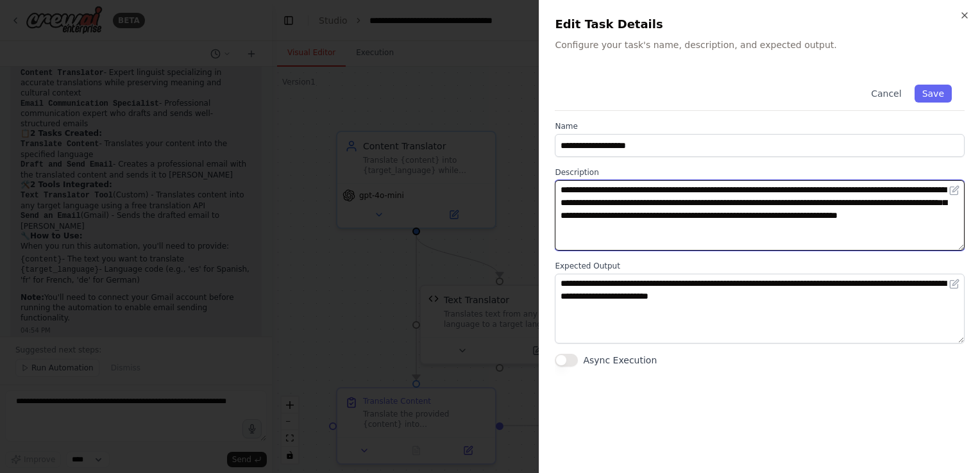  I want to click on button: Cancel, so click(886, 93).